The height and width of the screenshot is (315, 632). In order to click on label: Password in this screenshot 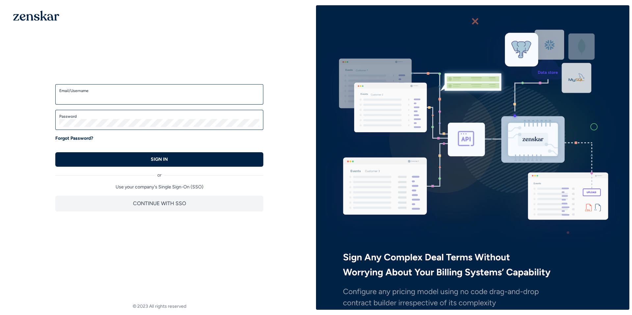, I will do `click(159, 116)`.